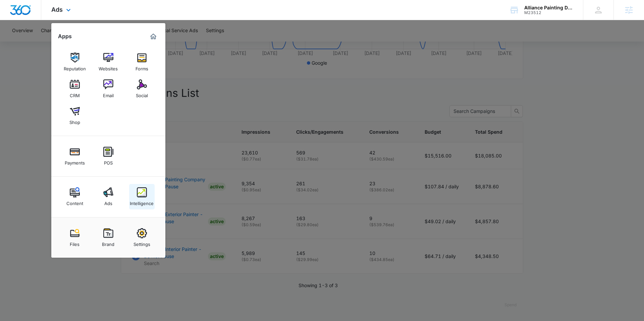  What do you see at coordinates (549, 13) in the screenshot?
I see `div: account id` at bounding box center [549, 13].